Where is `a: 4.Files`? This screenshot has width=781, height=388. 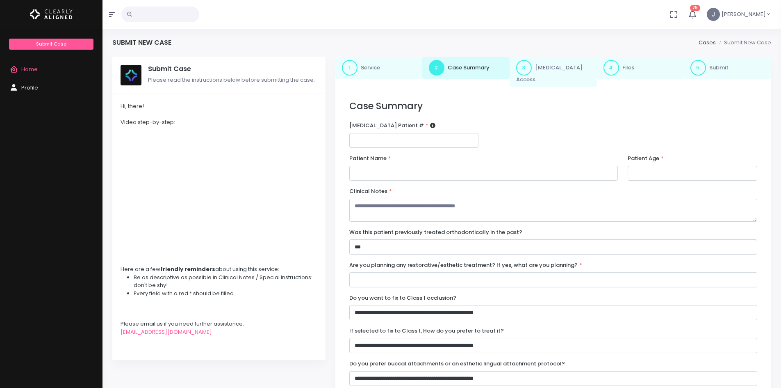 a: 4.Files is located at coordinates (641, 68).